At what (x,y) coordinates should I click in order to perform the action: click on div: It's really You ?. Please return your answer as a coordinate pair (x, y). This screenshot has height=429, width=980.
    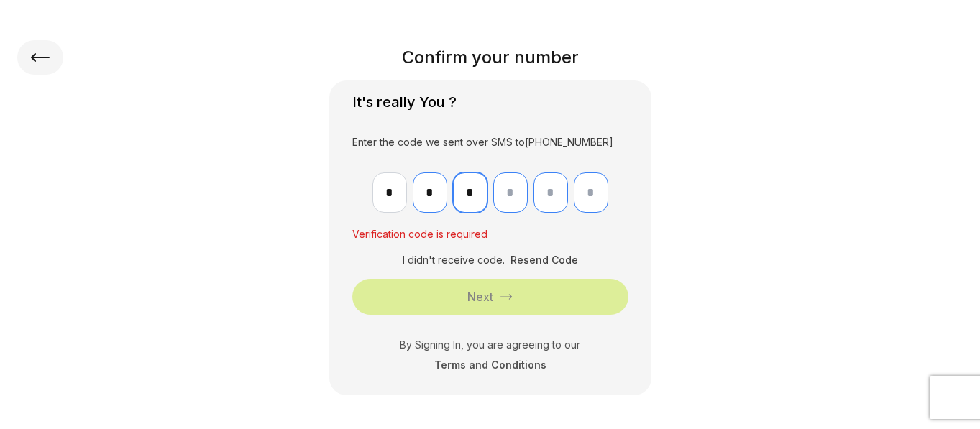
    Looking at the image, I should click on (490, 102).